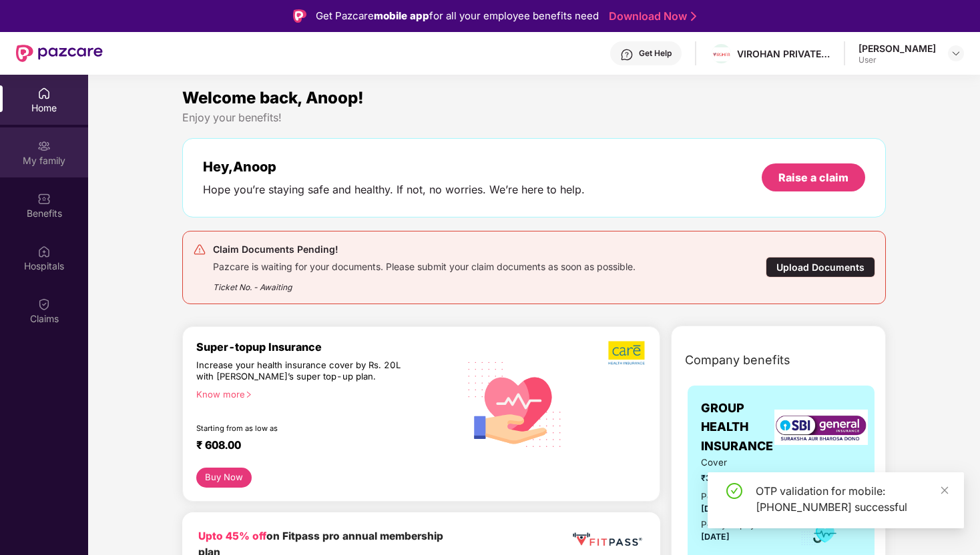  Describe the element at coordinates (820, 267) in the screenshot. I see `div: Upload Documents` at that location.